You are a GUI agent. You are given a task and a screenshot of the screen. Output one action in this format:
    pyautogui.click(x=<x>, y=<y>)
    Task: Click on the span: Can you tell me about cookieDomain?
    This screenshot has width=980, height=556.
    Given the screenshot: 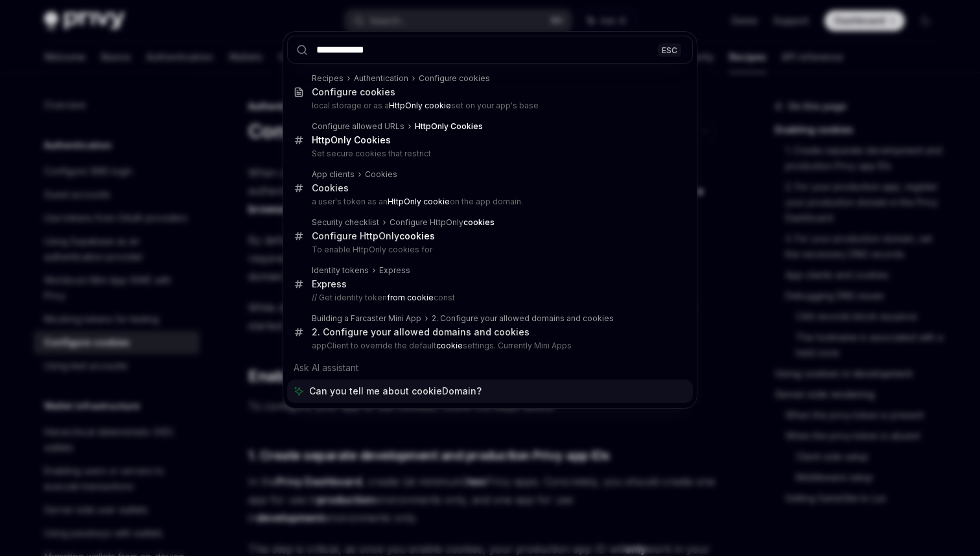 What is the action you would take?
    pyautogui.click(x=395, y=391)
    